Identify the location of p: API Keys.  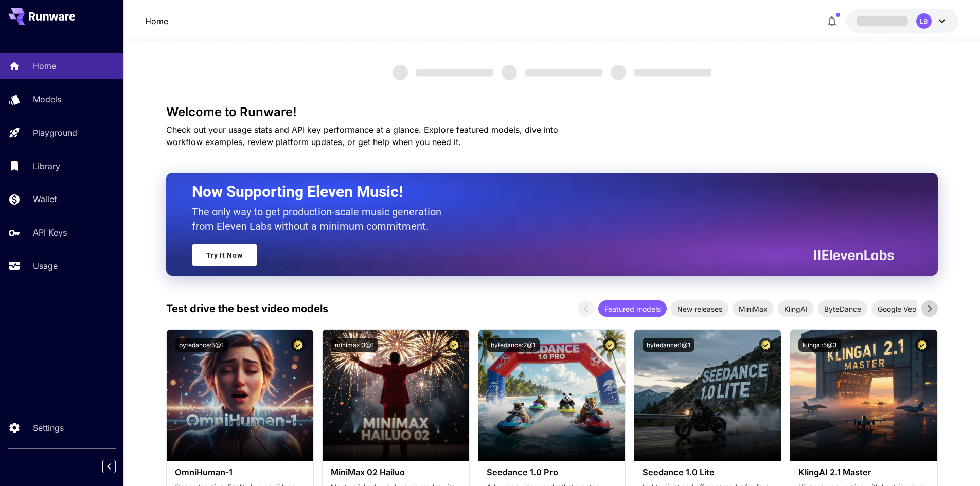
(50, 232).